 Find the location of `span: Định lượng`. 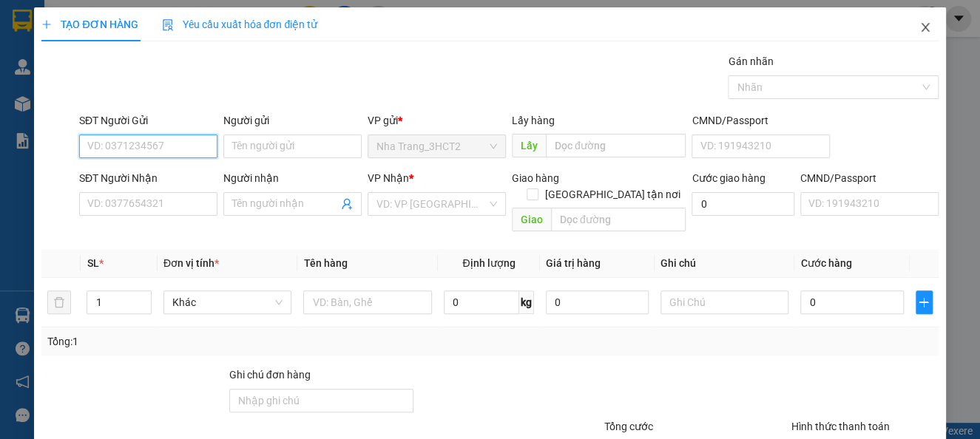

span: Định lượng is located at coordinates (488, 263).